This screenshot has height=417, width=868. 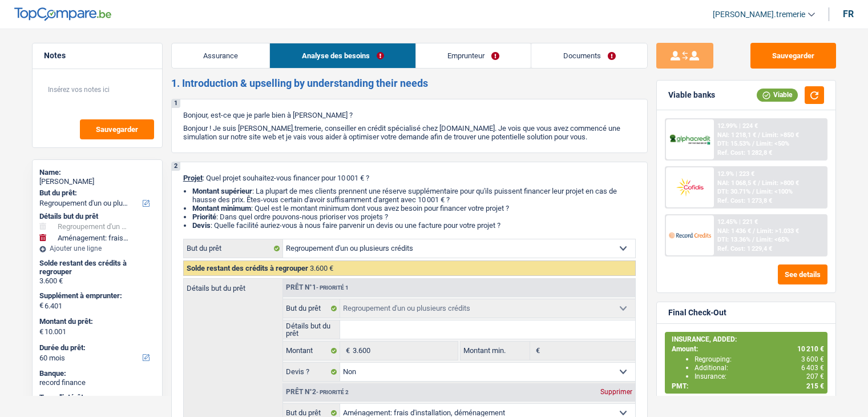 What do you see at coordinates (202, 225) in the screenshot?
I see `span: Devis` at bounding box center [202, 225].